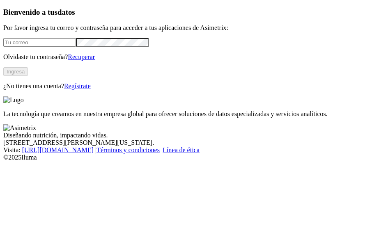 This screenshot has height=226, width=370. I want to click on a: Recuperar, so click(81, 57).